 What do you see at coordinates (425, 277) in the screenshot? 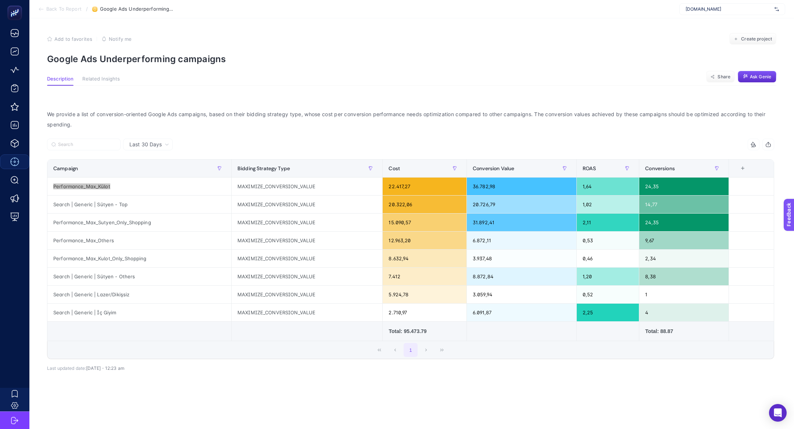
I see `div: 7.412` at bounding box center [425, 277].